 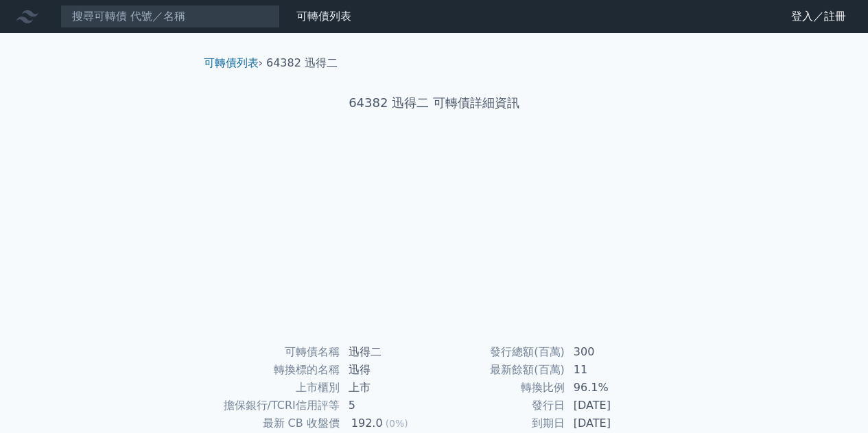 I want to click on td: 轉換標的名稱, so click(x=274, y=370).